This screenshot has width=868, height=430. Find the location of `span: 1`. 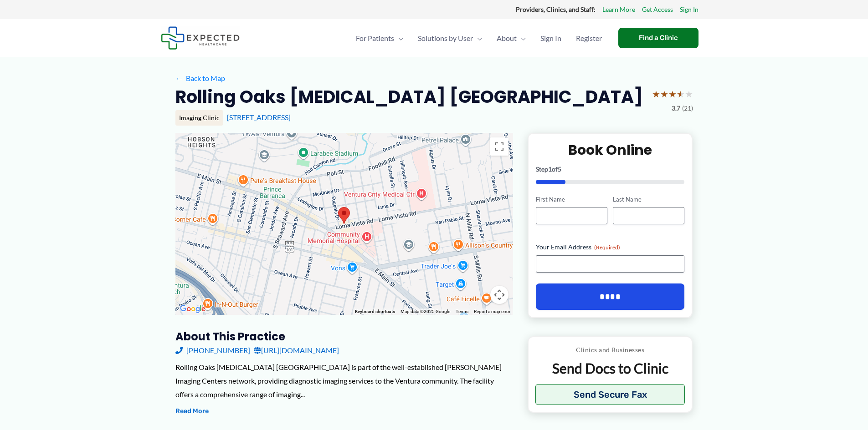

span: 1 is located at coordinates (550, 169).